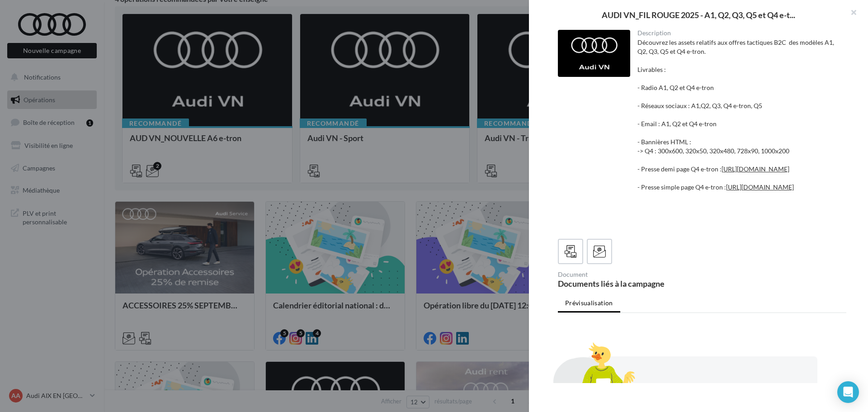 The height and width of the screenshot is (412, 868). I want to click on div: Documents liés à la campagne, so click(628, 284).